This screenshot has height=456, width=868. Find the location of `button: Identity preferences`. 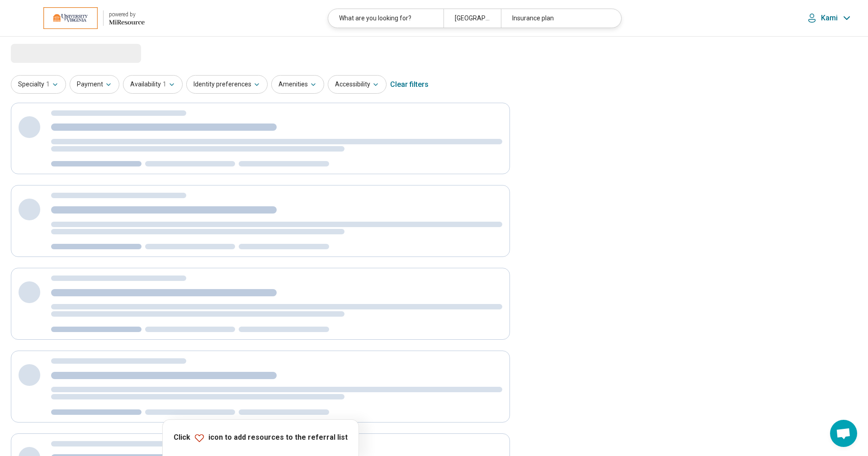

button: Identity preferences is located at coordinates (227, 84).